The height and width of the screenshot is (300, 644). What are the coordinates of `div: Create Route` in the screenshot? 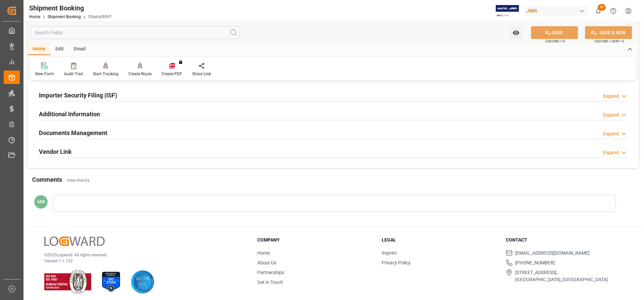 It's located at (140, 74).